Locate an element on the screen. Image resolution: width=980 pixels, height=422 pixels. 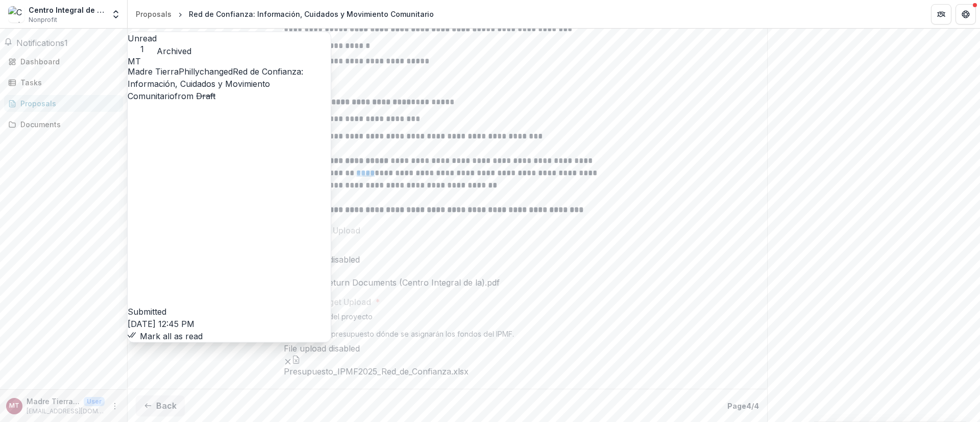
span: Presupuesto_IPMF2025_Red_de_Confianza.xlsx is located at coordinates (447, 372).